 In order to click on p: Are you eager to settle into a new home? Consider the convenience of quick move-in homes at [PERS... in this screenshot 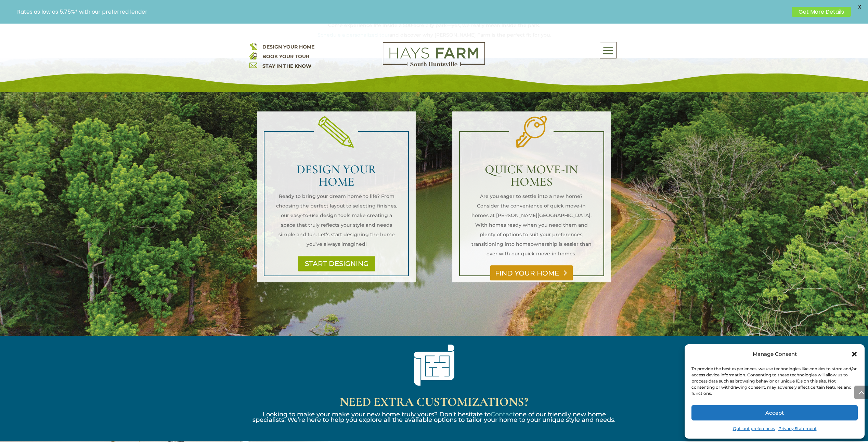, I will do `click(531, 225)`.